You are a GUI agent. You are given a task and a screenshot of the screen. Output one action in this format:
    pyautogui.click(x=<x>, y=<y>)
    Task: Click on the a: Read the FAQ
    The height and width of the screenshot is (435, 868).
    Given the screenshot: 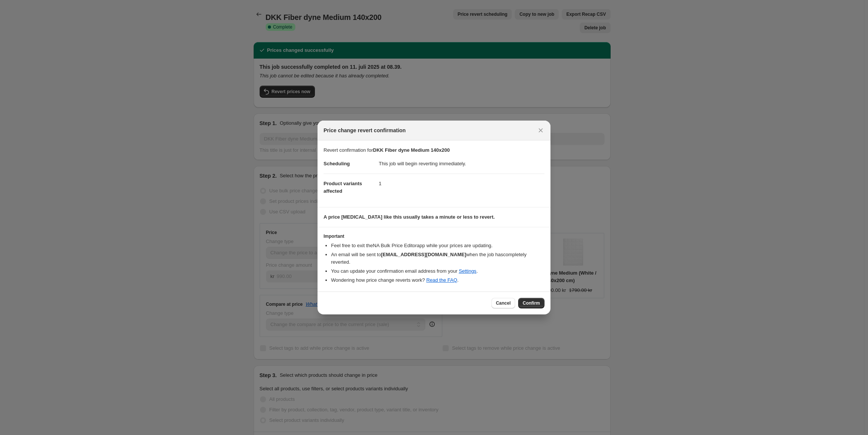 What is the action you would take?
    pyautogui.click(x=441, y=280)
    